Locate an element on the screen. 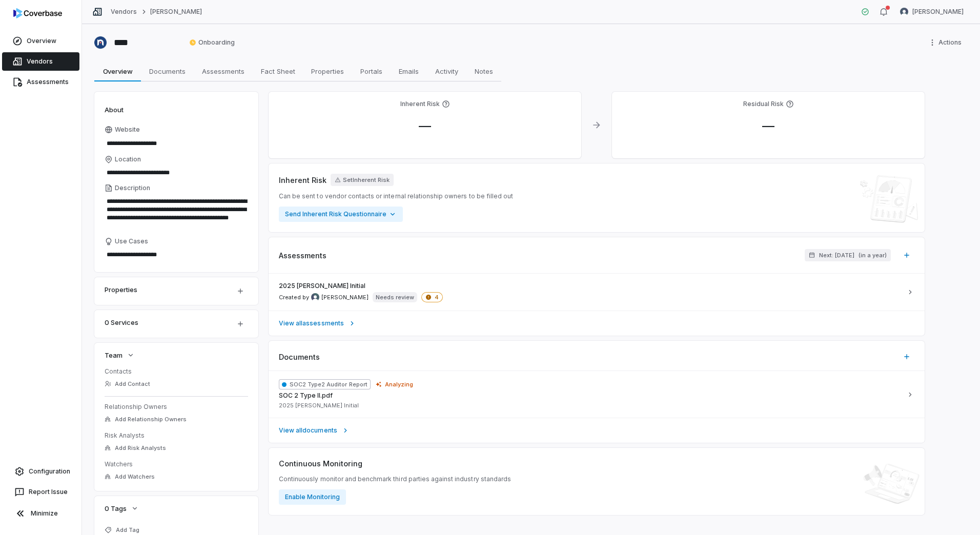  span: Notes is located at coordinates (483, 71).